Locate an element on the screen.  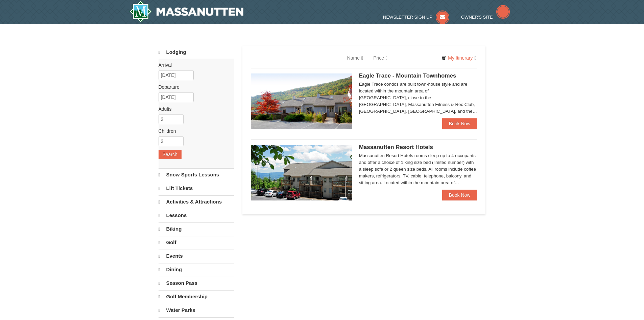
span: Massanutten Resort Hotels is located at coordinates (396, 147).